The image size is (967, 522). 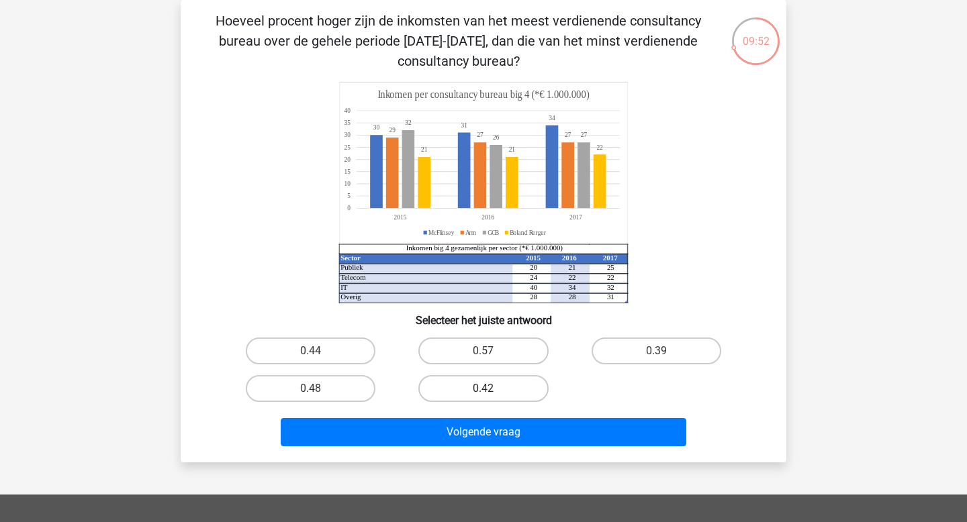 I want to click on tspan: IT, so click(x=344, y=287).